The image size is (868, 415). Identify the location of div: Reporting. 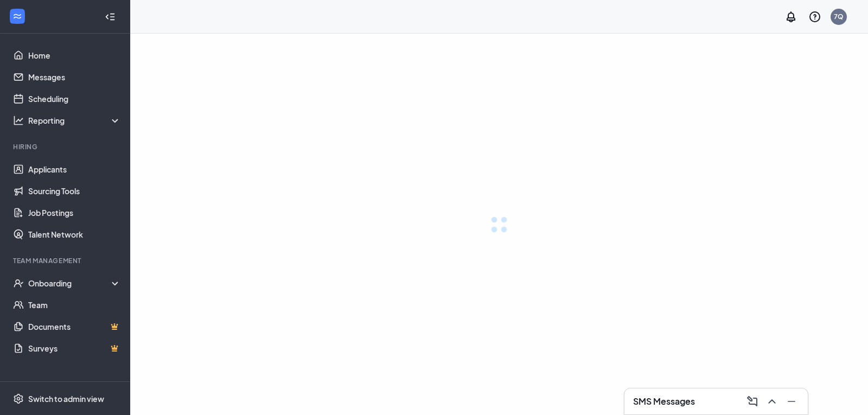
(75, 120).